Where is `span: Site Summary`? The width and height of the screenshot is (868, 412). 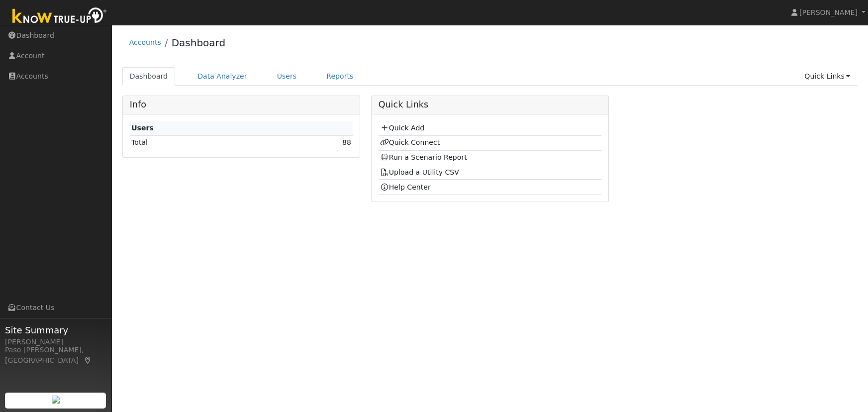
span: Site Summary is located at coordinates (56, 330).